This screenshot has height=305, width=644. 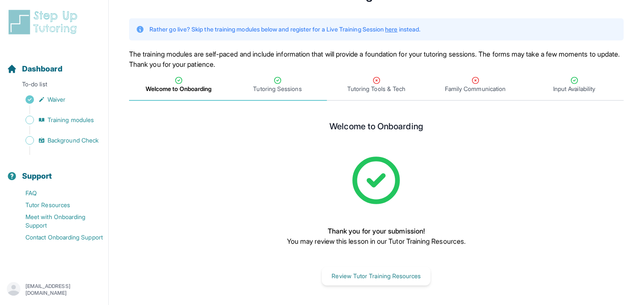 I want to click on a: here, so click(x=391, y=29).